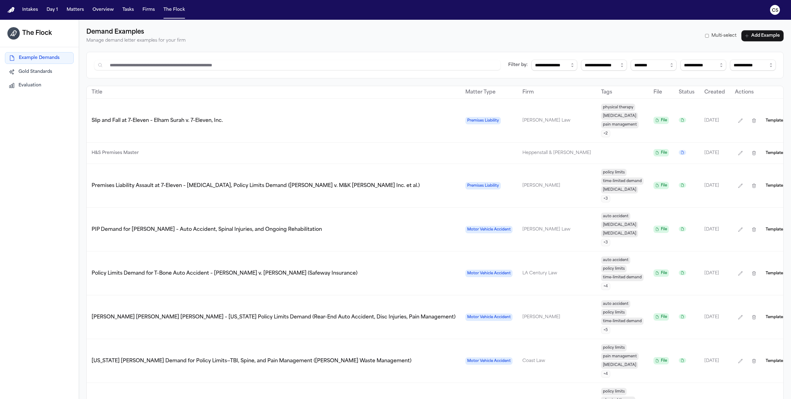 The image size is (791, 399). What do you see at coordinates (606, 330) in the screenshot?
I see `button: +5` at bounding box center [606, 330].